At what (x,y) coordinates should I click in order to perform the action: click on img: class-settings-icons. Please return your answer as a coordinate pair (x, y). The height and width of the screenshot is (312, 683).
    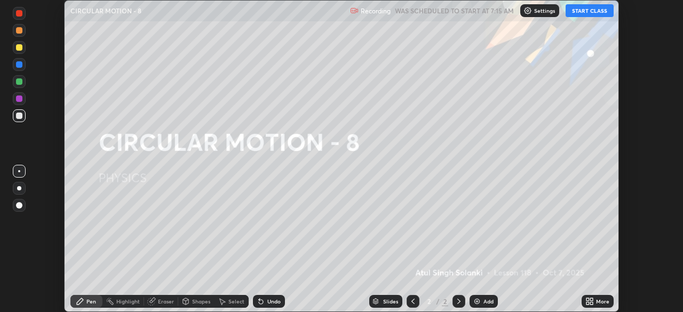
    Looking at the image, I should click on (527, 11).